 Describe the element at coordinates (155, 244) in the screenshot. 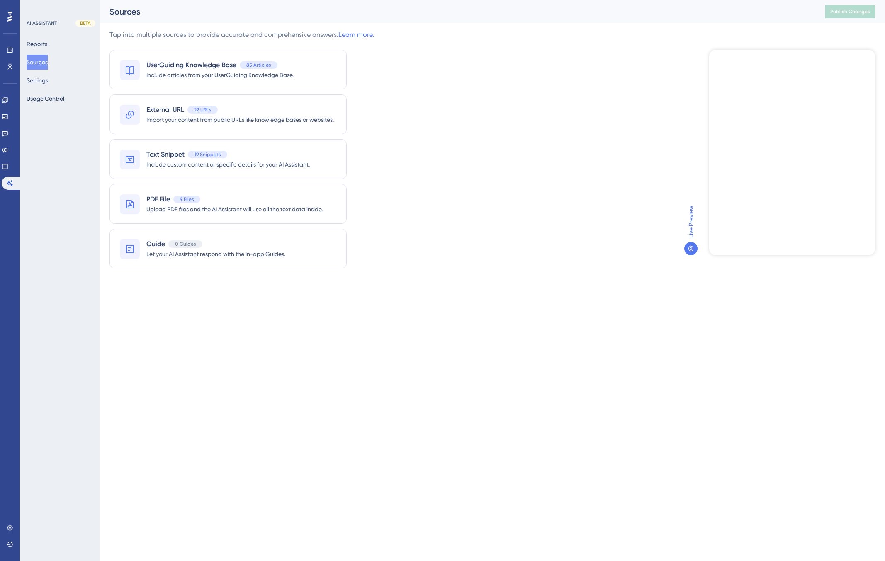

I see `span: Guide` at that location.